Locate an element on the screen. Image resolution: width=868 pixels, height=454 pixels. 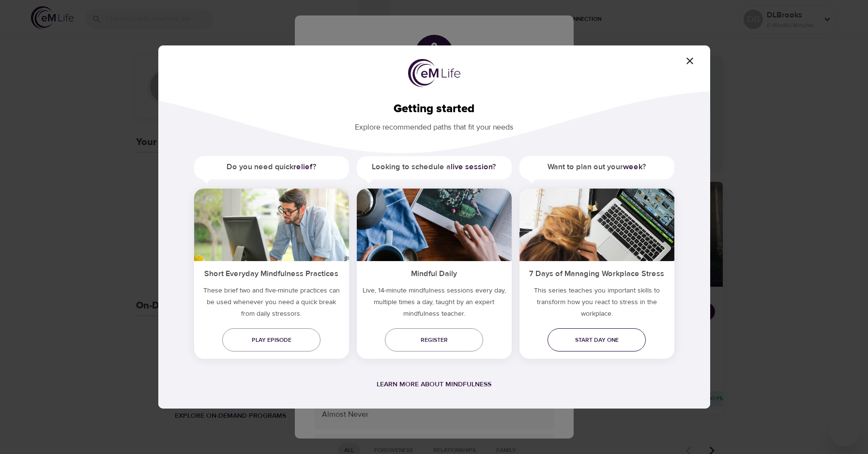
a: Play episode is located at coordinates (271, 340).